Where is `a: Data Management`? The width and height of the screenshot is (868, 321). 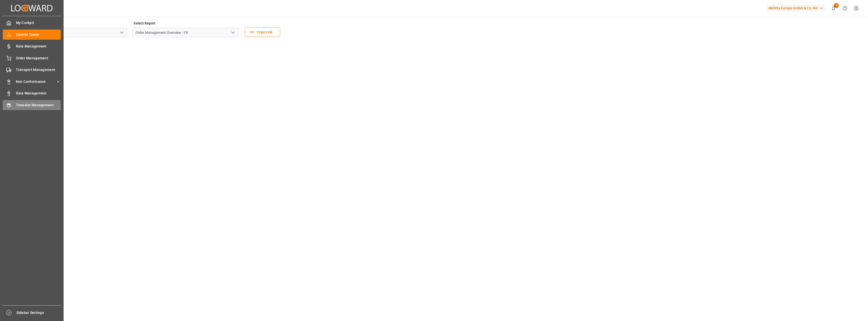
a: Data Management is located at coordinates (32, 93).